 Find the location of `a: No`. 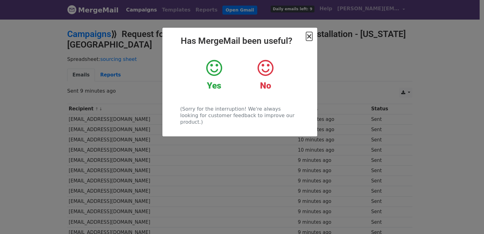

a: No is located at coordinates (265, 75).